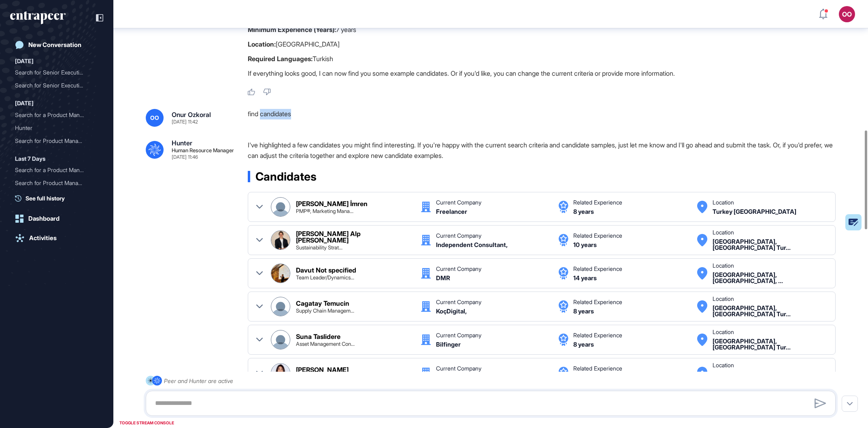 This screenshot has height=428, width=868. Describe the element at coordinates (280, 373) in the screenshot. I see `img: Gulsah Yaman` at that location.